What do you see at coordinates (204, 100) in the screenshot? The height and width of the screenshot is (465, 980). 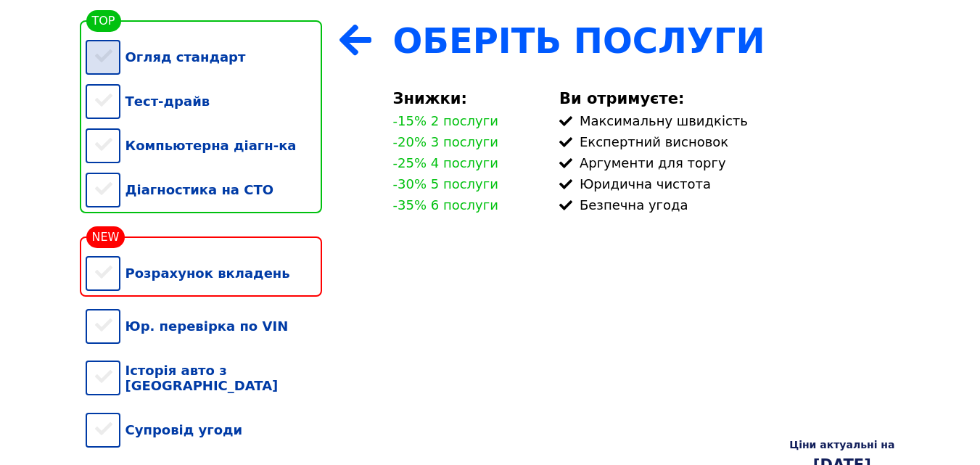 I see `div: Тест-драйв` at bounding box center [204, 100].